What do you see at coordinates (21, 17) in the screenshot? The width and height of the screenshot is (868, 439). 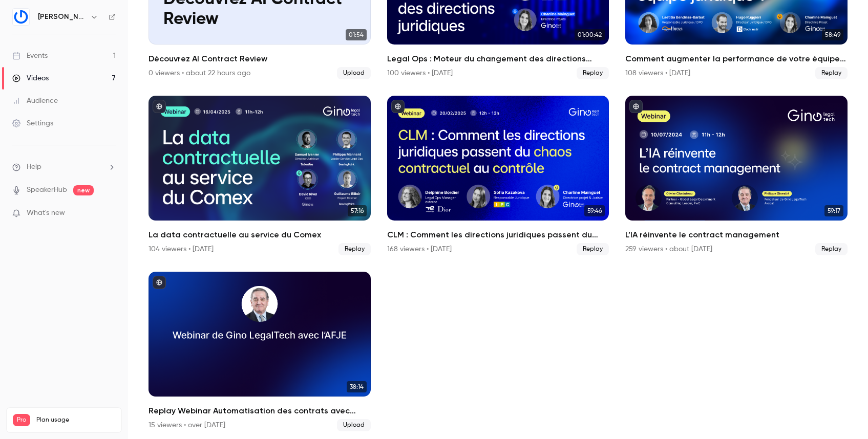 I see `img: Gino LegalTech` at bounding box center [21, 17].